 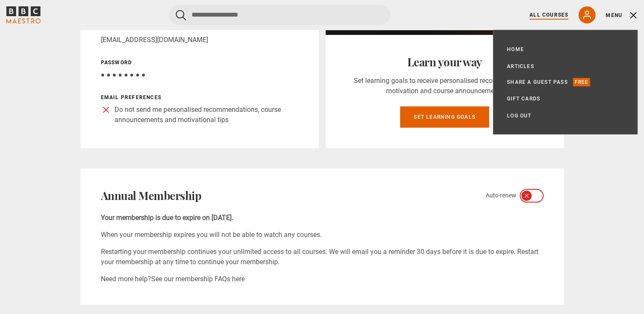 What do you see at coordinates (207, 115) in the screenshot?
I see `p: Do not send me personalised recommendations, course announcements and motivational tips` at bounding box center [207, 115].